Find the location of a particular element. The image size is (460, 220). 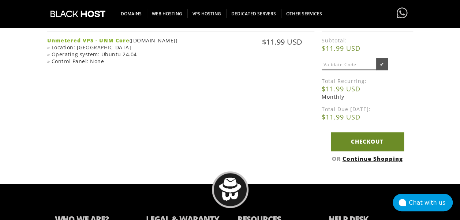

a: Continue Shopping is located at coordinates (373, 159).